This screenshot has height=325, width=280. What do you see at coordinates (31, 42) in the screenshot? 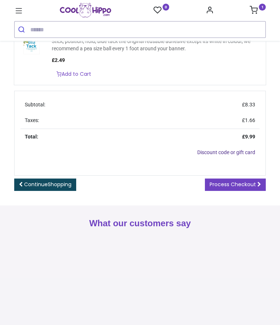
I see `a: [BLU-TACK-WHITE] Blu Tack White` at bounding box center [31, 42].